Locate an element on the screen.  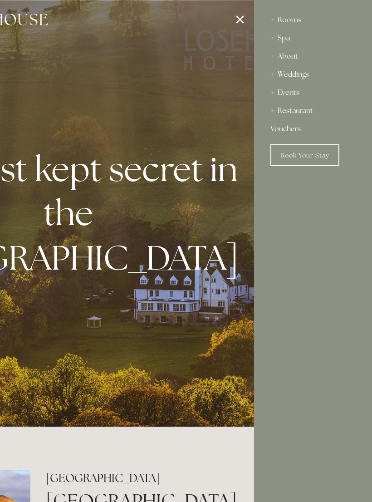
div: Weddings is located at coordinates (313, 74).